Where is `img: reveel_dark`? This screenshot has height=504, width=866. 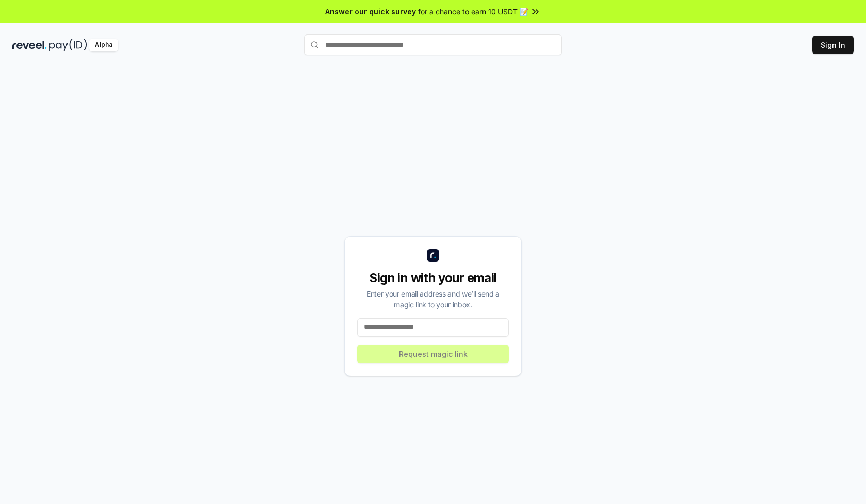 img: reveel_dark is located at coordinates (29, 45).